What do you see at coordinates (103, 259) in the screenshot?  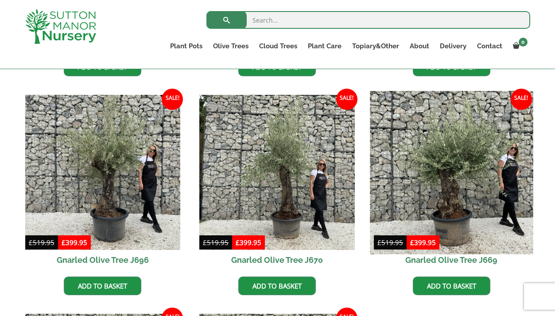 I see `h2: Gnarled Olive Tree J696` at bounding box center [103, 259].